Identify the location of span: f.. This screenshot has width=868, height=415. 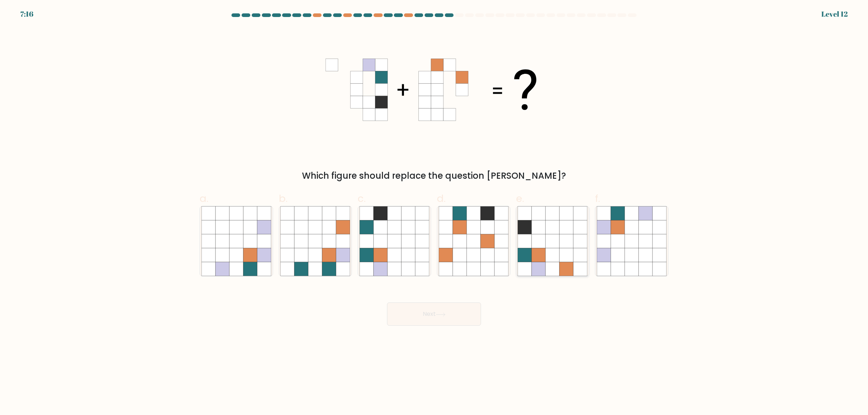
(598, 198).